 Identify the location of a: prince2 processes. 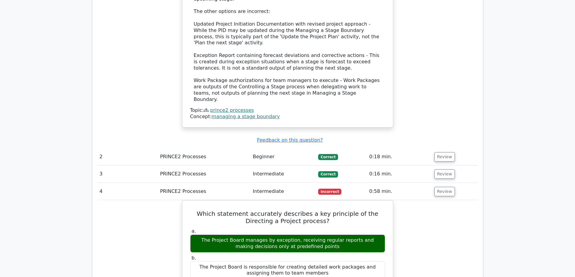
(232, 110).